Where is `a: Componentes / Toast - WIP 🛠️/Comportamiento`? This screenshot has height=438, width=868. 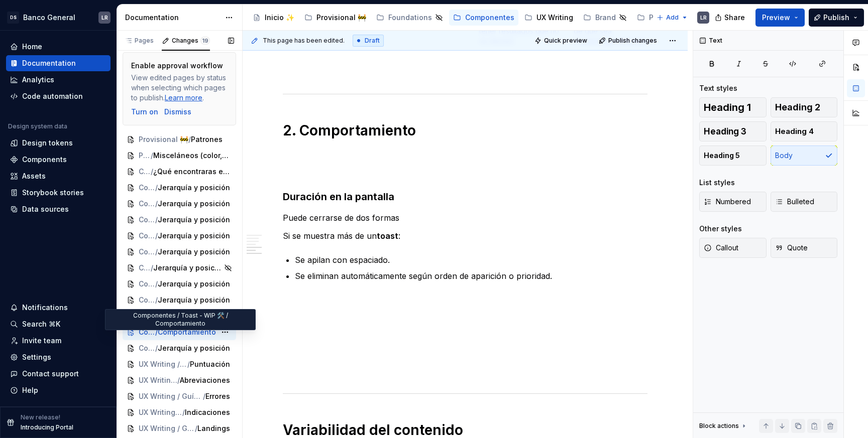
a: Componentes / Toast - WIP 🛠️/Comportamiento is located at coordinates (180, 332).